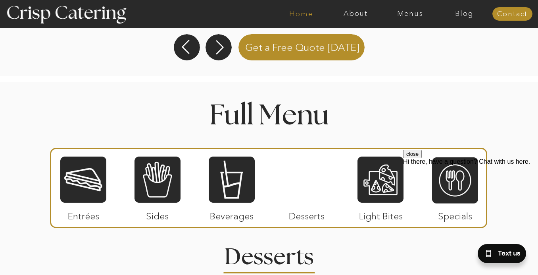 This screenshot has height=275, width=538. I want to click on p: Beverages, so click(231, 214).